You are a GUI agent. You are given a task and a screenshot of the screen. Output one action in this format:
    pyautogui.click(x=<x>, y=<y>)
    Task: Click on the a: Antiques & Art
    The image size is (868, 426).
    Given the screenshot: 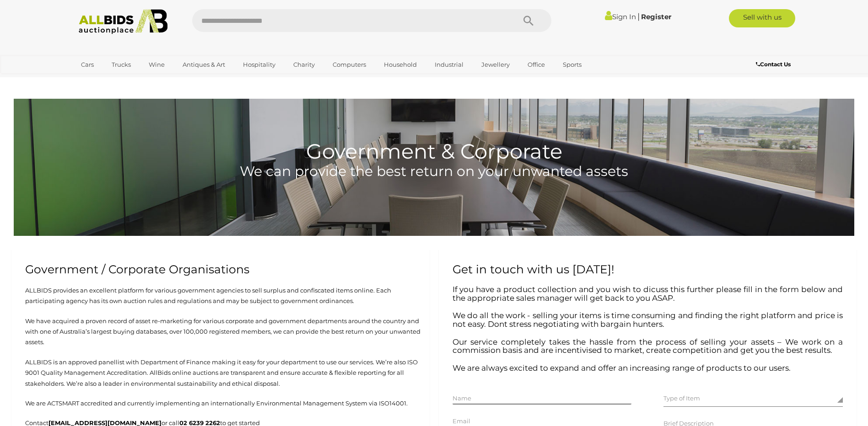 What is the action you would take?
    pyautogui.click(x=204, y=65)
    